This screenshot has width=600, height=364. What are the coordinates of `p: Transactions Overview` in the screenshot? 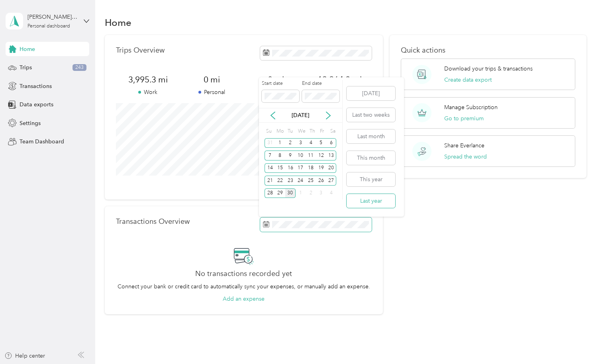 It's located at (153, 221).